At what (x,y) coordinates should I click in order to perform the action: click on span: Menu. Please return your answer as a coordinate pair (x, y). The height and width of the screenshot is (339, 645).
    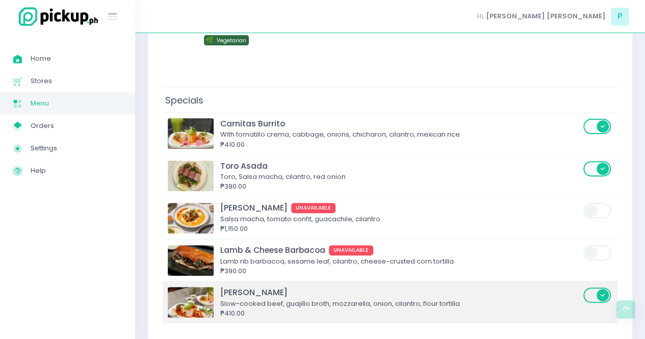
    Looking at the image, I should click on (76, 103).